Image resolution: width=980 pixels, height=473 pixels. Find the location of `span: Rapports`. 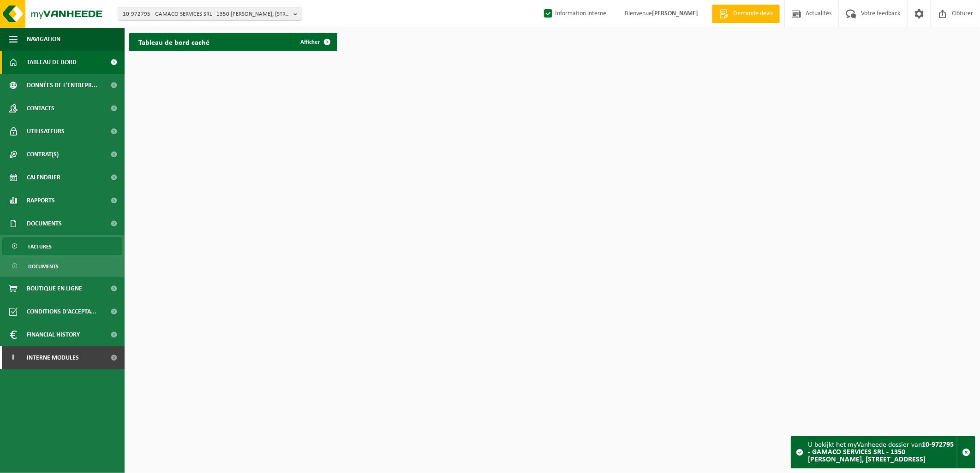

span: Rapports is located at coordinates (41, 201).